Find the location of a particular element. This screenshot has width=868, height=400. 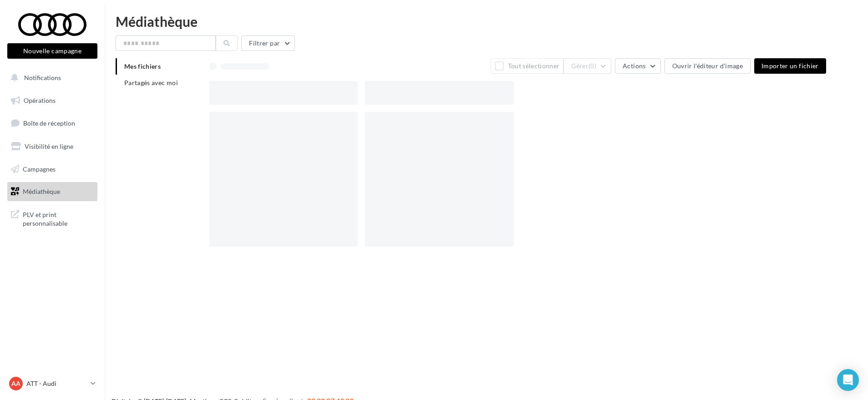

span: AA is located at coordinates (16, 384).